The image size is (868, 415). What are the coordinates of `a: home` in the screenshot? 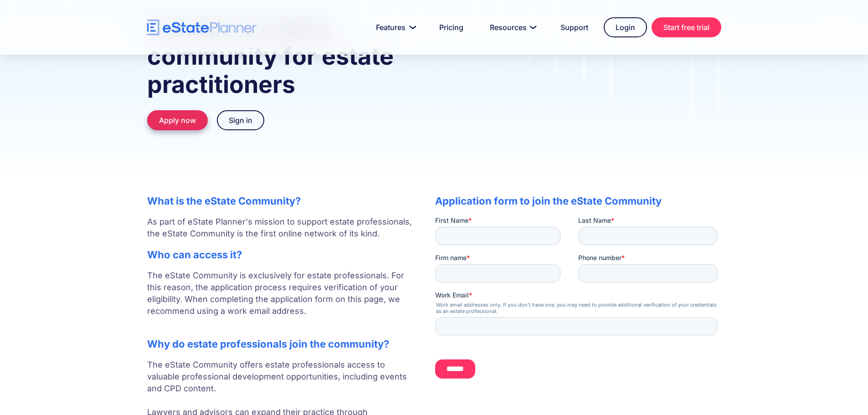 It's located at (202, 28).